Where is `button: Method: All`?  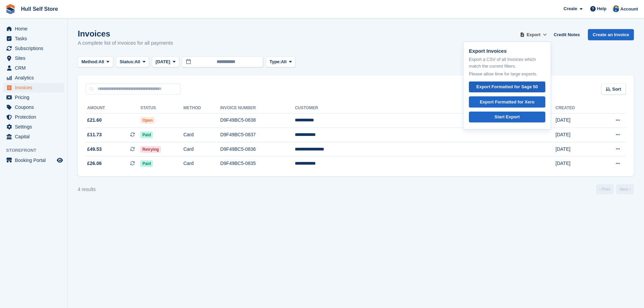 button: Method: All is located at coordinates (95, 62).